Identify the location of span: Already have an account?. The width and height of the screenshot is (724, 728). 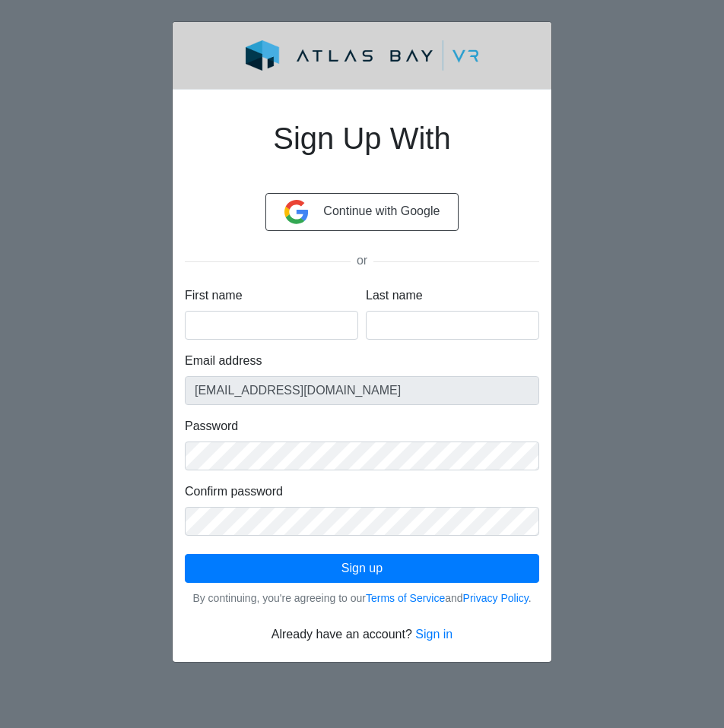
(341, 634).